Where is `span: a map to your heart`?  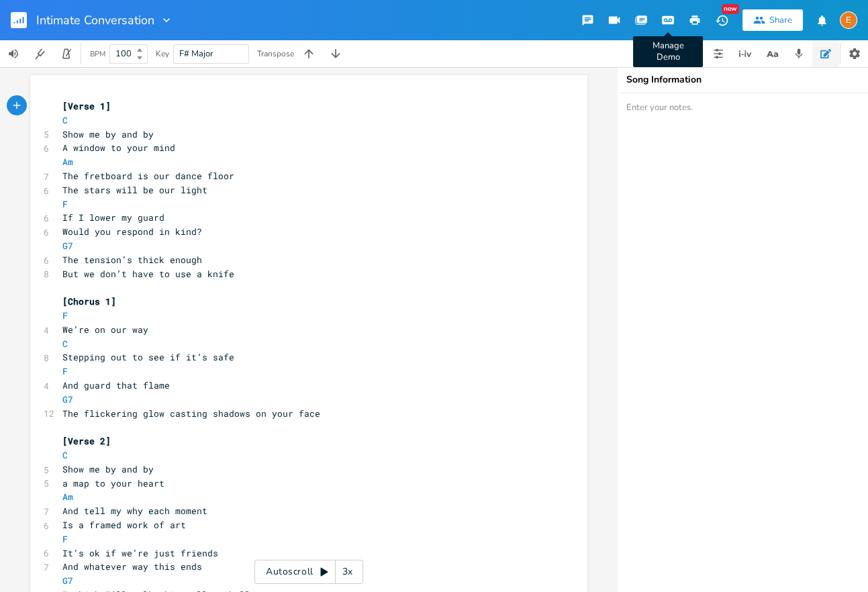
span: a map to your heart is located at coordinates (113, 484).